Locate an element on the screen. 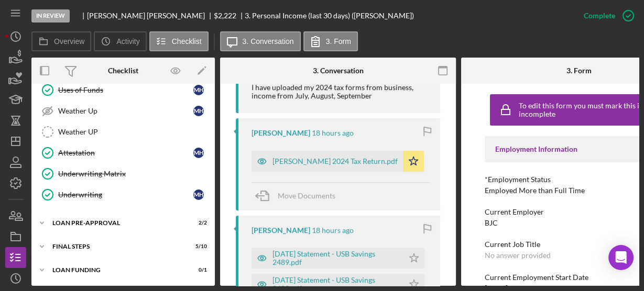  button: Checklist is located at coordinates (179, 41).